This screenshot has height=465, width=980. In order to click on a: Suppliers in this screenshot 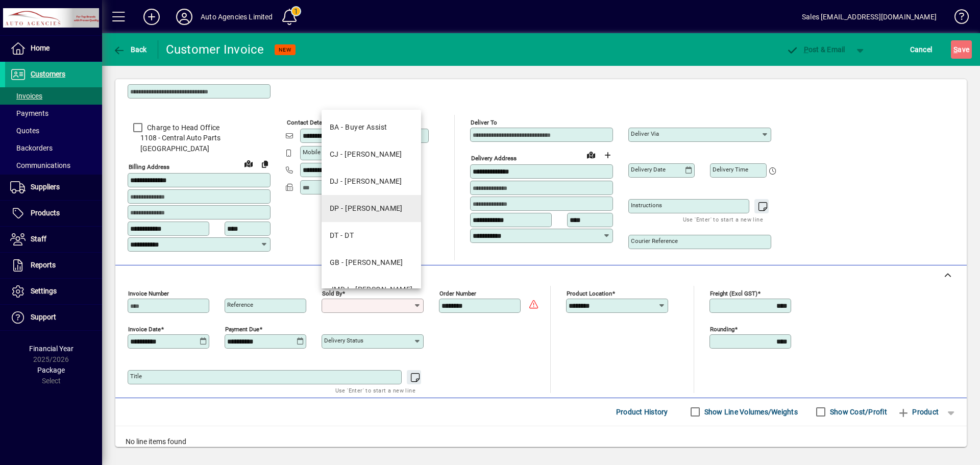, I will do `click(53, 187)`.